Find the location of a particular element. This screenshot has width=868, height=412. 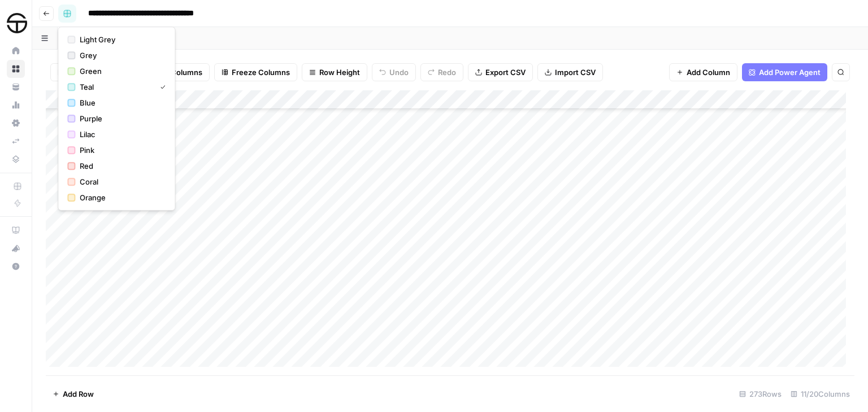

span: Green is located at coordinates (121, 71).